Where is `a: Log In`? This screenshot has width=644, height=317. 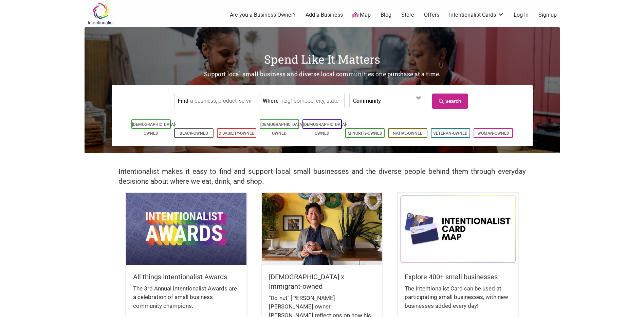
a: Log In is located at coordinates (521, 15).